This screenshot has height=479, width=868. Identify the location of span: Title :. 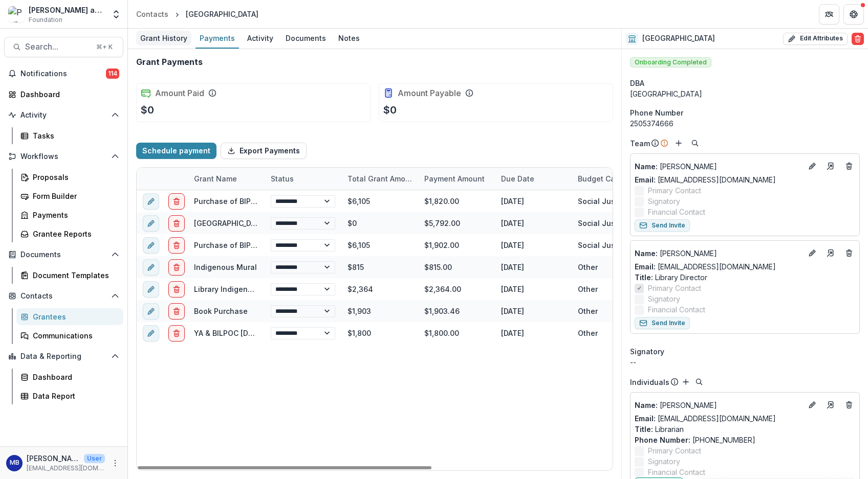
(644, 278).